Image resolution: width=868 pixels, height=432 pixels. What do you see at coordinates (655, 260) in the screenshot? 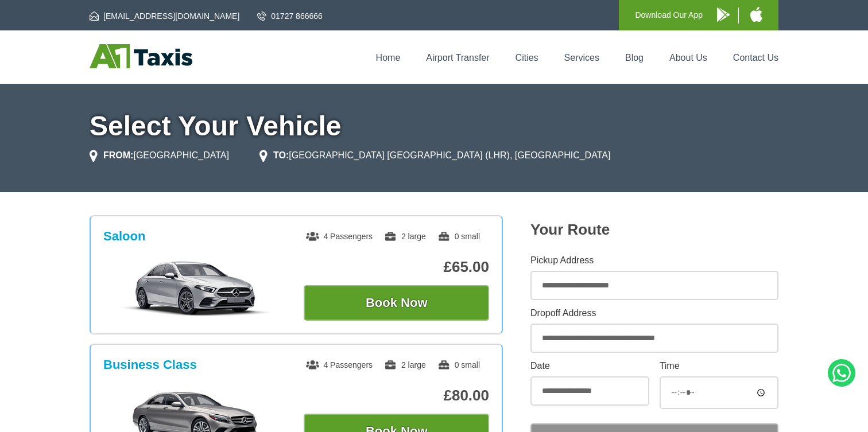
I see `label: Pickup Address` at bounding box center [655, 260].